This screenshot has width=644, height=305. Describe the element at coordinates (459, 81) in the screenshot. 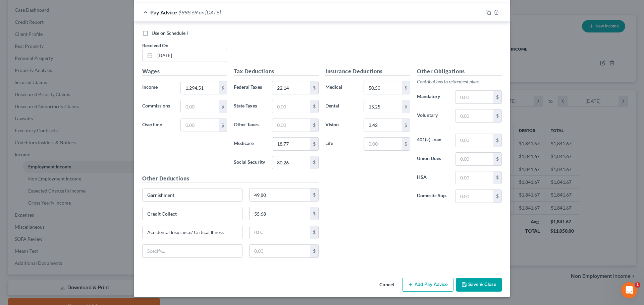

I see `p: Contributions to retirement plans` at that location.